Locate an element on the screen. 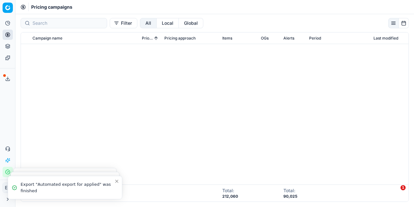 This screenshot has width=414, height=207. div: 212,060 is located at coordinates (230, 196).